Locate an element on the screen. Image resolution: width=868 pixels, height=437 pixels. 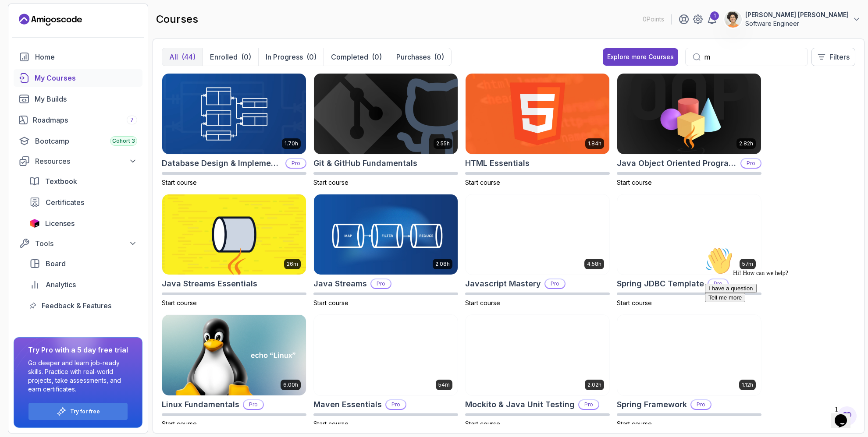
p: All is located at coordinates (173, 57).